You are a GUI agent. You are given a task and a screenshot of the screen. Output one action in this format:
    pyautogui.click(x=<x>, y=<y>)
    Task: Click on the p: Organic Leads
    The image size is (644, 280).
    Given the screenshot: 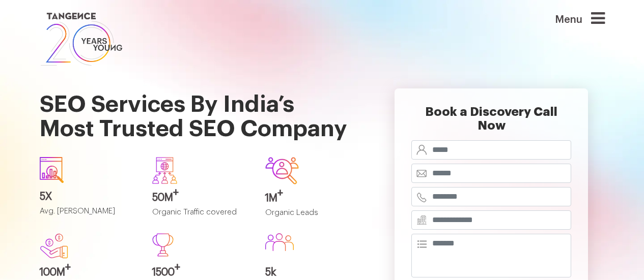 What is the action you would take?
    pyautogui.click(x=314, y=217)
    